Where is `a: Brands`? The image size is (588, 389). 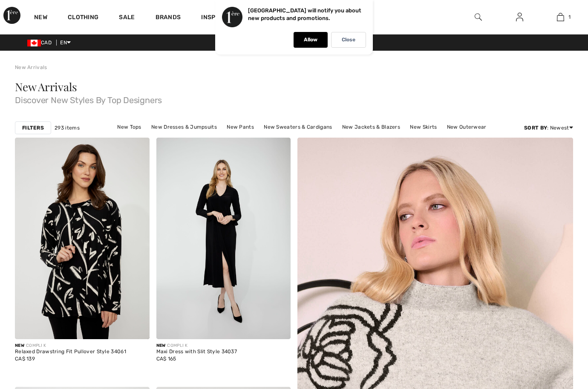
a: Brands is located at coordinates (168, 18).